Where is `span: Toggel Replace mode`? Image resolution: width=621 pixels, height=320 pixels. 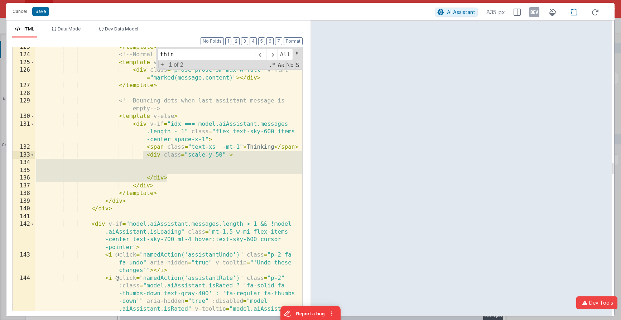 span: Toggel Replace mode is located at coordinates (162, 64).